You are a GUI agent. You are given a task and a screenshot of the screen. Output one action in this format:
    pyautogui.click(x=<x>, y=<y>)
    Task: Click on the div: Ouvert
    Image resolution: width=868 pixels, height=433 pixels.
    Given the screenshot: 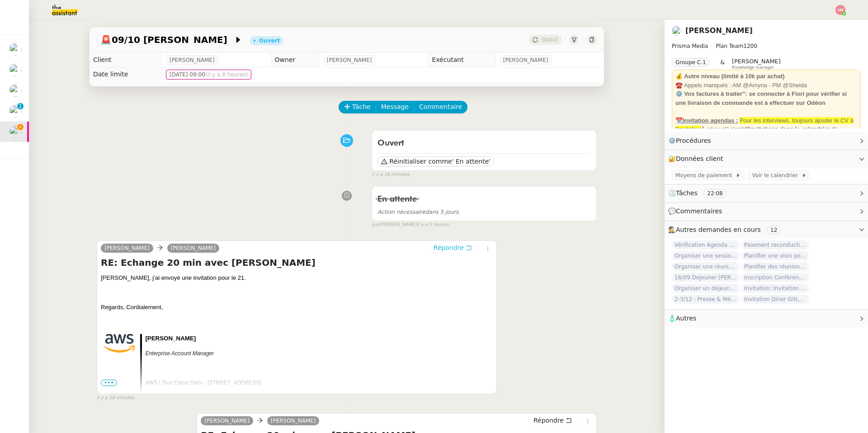 What is the action you would take?
    pyautogui.click(x=269, y=40)
    